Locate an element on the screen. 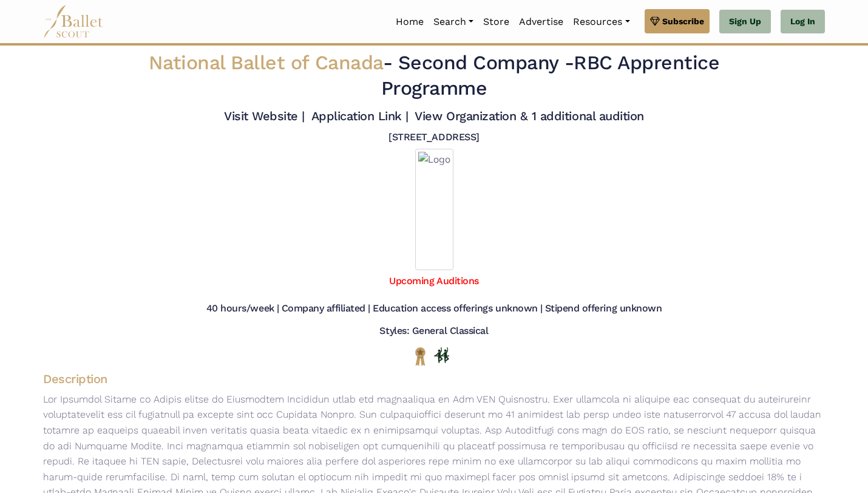  span: Second Company - is located at coordinates (486, 62).